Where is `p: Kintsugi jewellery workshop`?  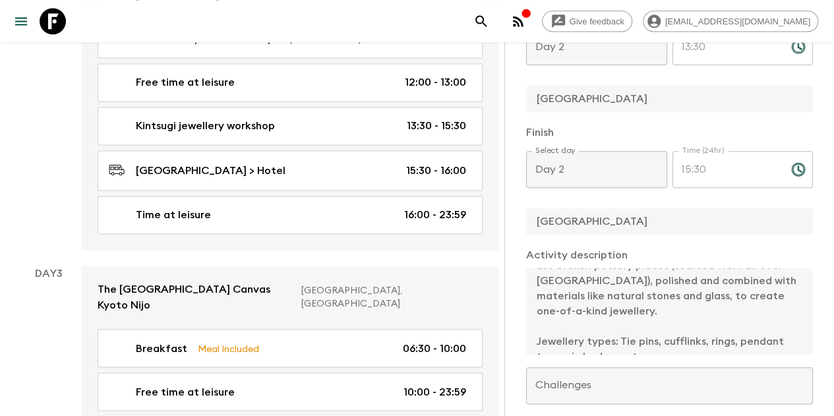
p: Kintsugi jewellery workshop is located at coordinates (205, 126).